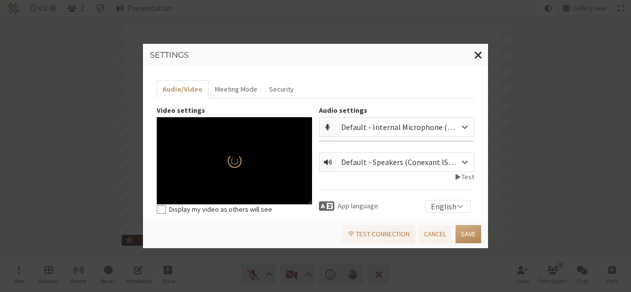 This screenshot has width=631, height=292. I want to click on label: Video settings, so click(234, 110).